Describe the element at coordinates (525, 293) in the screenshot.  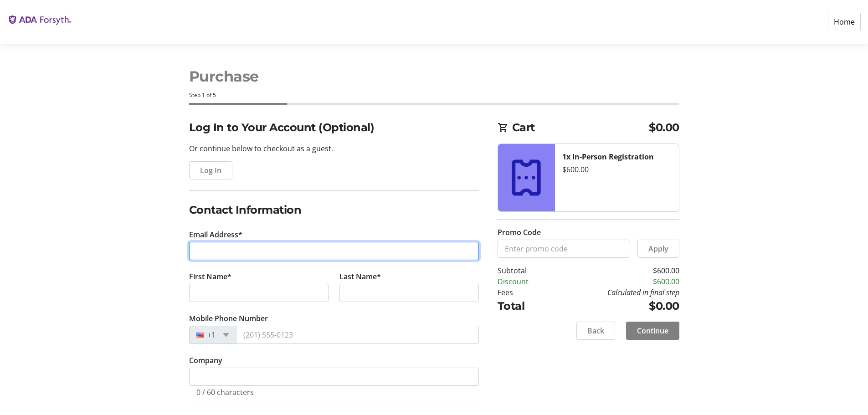
I see `td: Fees` at that location.